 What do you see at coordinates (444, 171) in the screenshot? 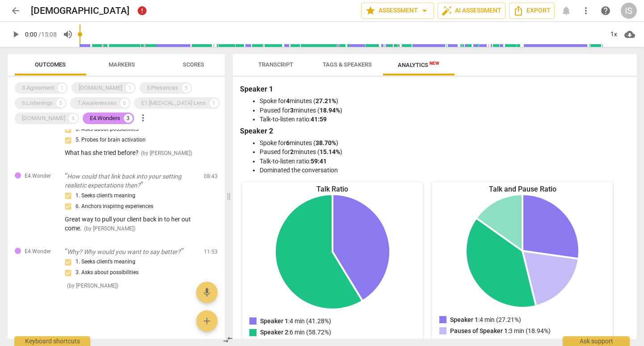
I see `li: Dominated the conversation` at bounding box center [444, 171].